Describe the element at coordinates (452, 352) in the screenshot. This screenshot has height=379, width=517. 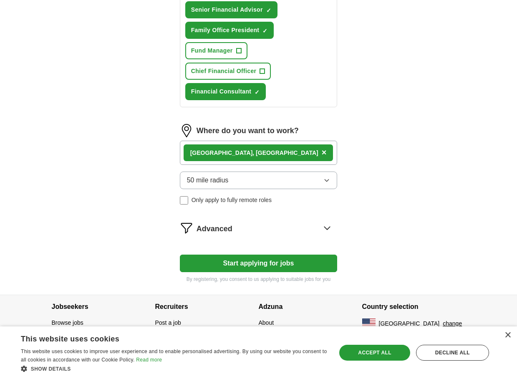
I see `div: Decline all` at that location.